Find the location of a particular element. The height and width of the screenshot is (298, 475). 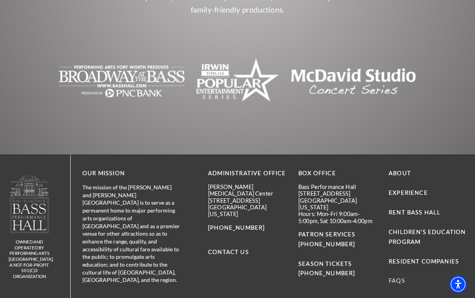

p: BOX OFFICE is located at coordinates (338, 174).